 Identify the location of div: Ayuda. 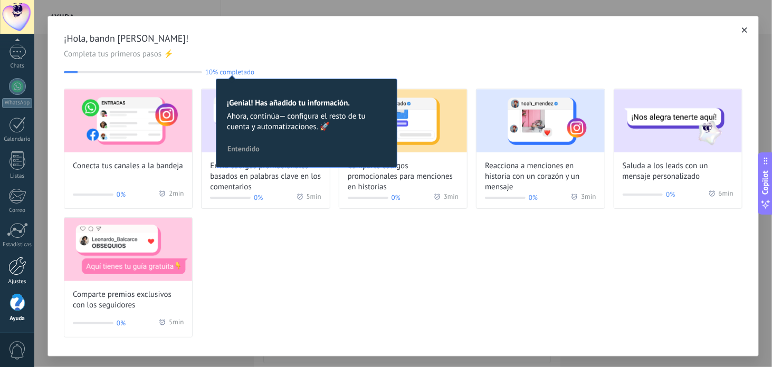
(17, 319).